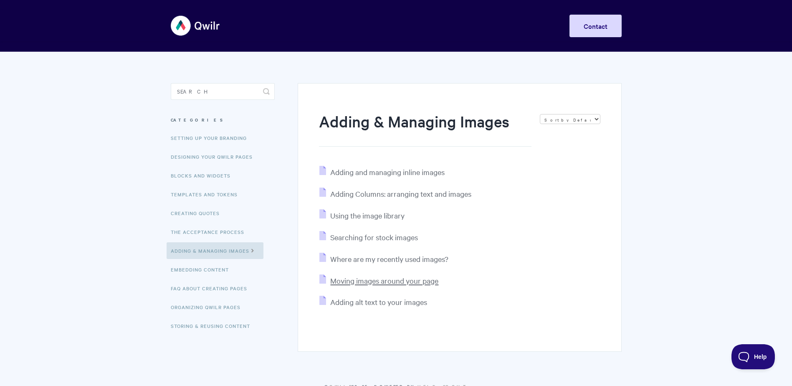 This screenshot has height=386, width=792. What do you see at coordinates (369, 237) in the screenshot?
I see `a: Searching for stock images` at bounding box center [369, 237].